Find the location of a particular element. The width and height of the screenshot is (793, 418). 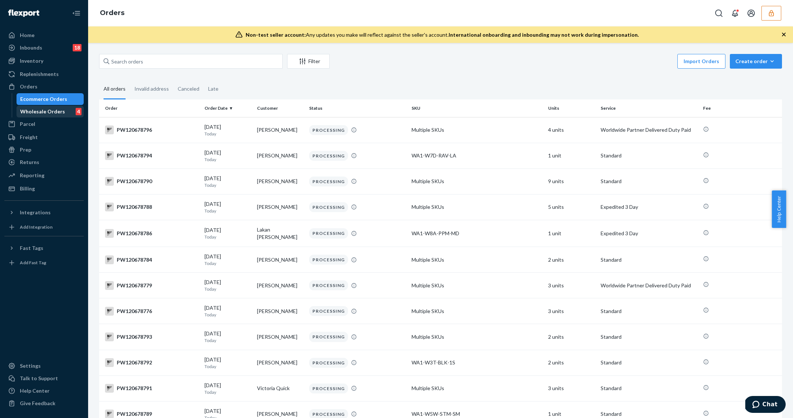

div: All orders is located at coordinates (115, 89).